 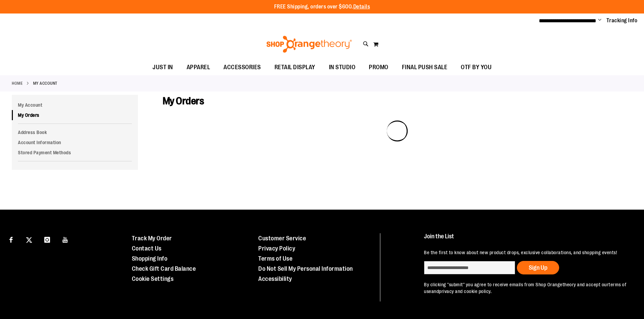 I want to click on span: My Orders, so click(x=183, y=101).